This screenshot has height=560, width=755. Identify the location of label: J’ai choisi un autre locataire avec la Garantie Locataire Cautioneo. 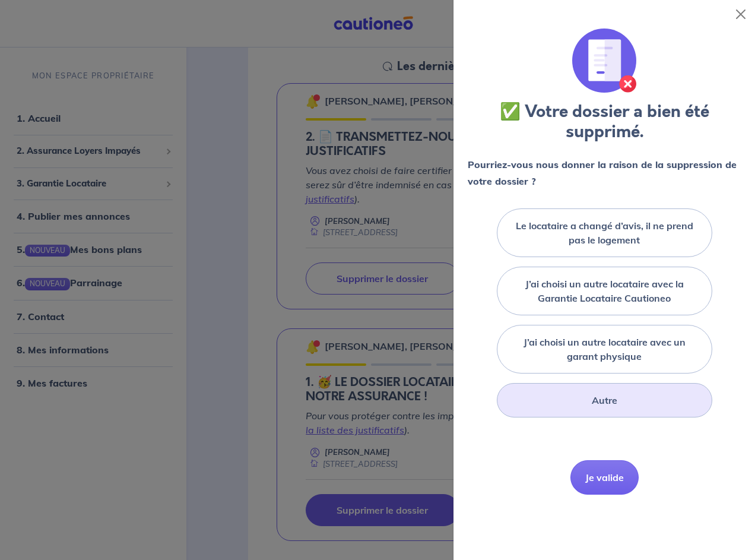
(605, 291).